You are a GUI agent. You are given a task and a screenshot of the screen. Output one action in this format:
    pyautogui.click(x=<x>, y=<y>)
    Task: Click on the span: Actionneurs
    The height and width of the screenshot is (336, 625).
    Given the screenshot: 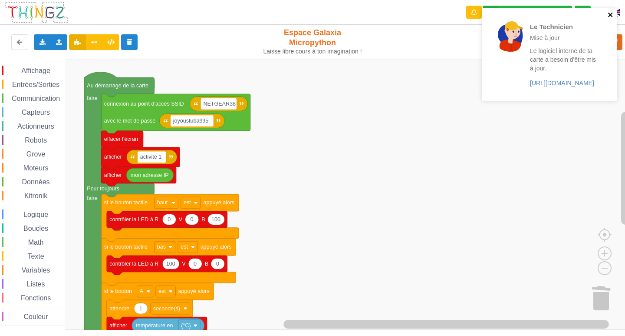 What is the action you would take?
    pyautogui.click(x=36, y=126)
    